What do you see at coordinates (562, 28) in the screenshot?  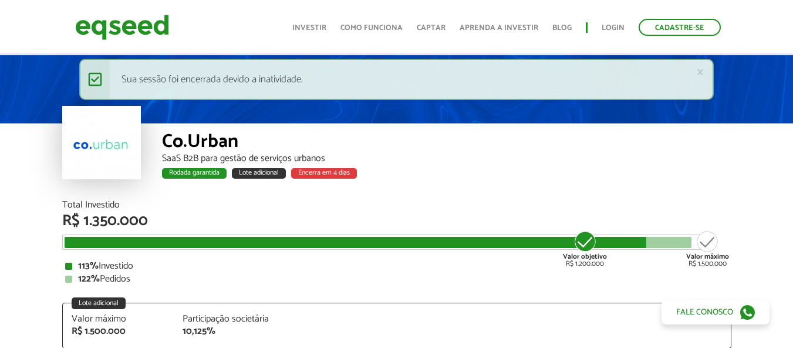 I see `a: Blog` at bounding box center [562, 28].